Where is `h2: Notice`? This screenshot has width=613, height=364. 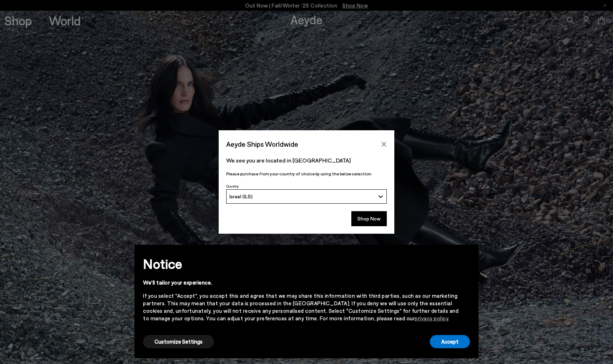 h2: Notice is located at coordinates (301, 263).